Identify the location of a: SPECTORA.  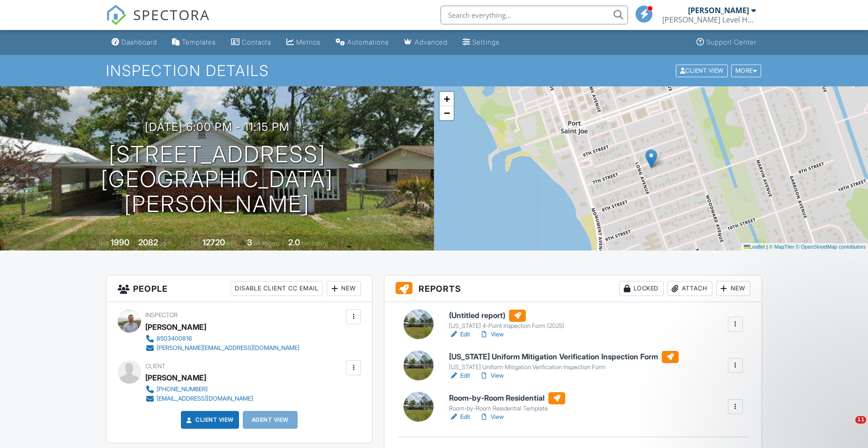
(158, 22).